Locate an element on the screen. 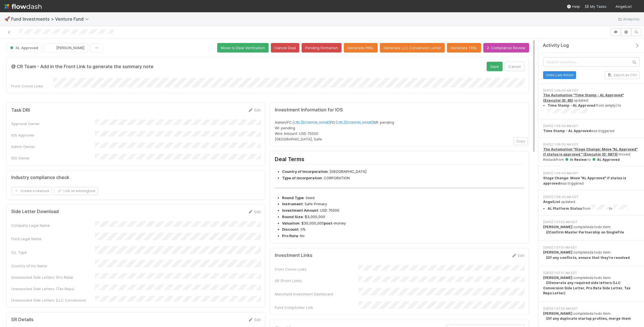  button: Link an existingtask is located at coordinates (76, 191).